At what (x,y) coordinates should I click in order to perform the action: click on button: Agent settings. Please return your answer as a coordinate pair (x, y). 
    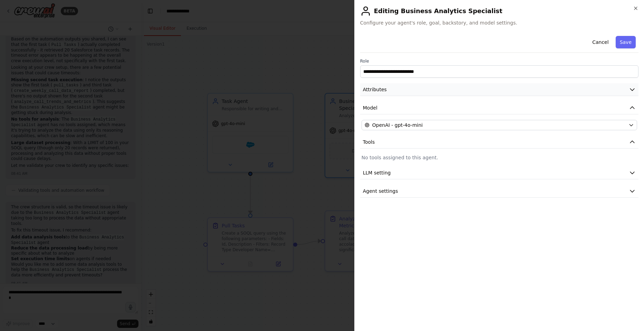
    Looking at the image, I should click on (499, 191).